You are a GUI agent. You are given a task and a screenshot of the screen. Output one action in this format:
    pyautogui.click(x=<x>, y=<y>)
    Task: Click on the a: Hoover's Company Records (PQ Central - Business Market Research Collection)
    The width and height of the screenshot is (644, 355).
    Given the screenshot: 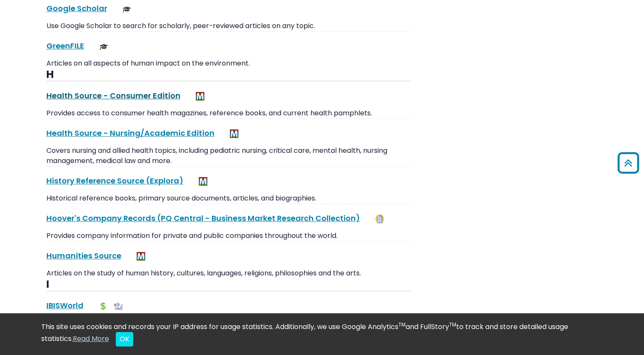 What is the action you would take?
    pyautogui.click(x=203, y=218)
    